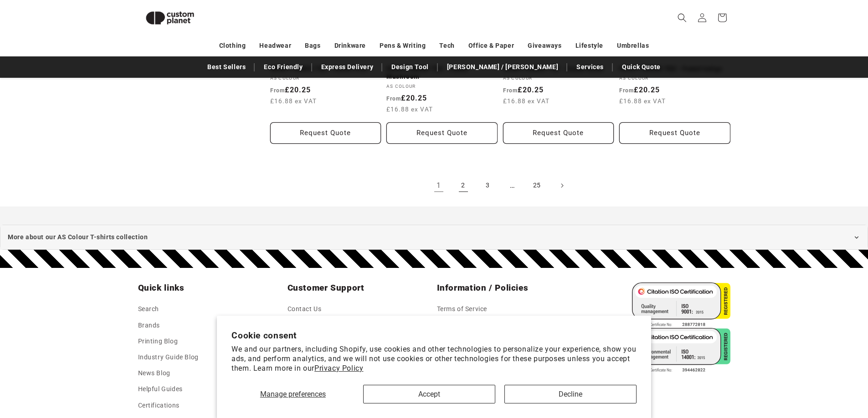 The height and width of the screenshot is (418, 868). Describe the element at coordinates (293, 394) in the screenshot. I see `button: Manage preferences` at that location.